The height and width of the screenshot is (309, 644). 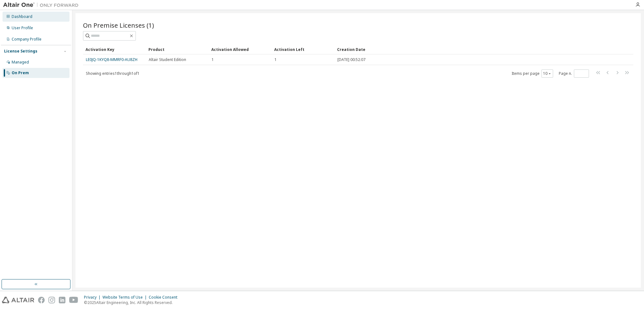 What do you see at coordinates (22, 17) in the screenshot?
I see `div: Dashboard` at bounding box center [22, 17].